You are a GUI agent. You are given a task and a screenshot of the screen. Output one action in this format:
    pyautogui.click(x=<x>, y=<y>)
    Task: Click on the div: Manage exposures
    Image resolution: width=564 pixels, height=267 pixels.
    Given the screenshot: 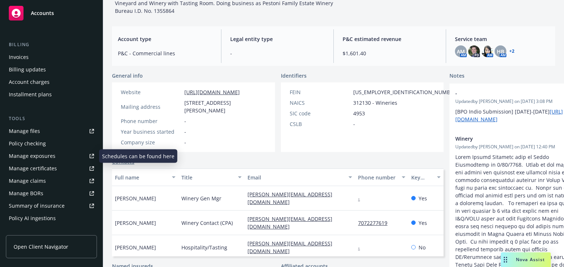 What is the action you would take?
    pyautogui.click(x=32, y=156)
    